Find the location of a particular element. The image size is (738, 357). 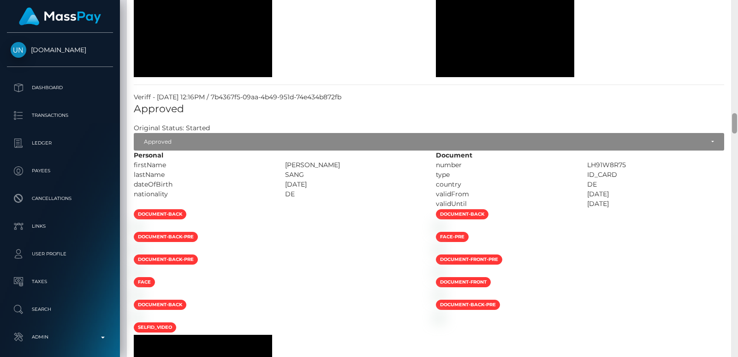

div: dateOfBirth is located at coordinates (202, 184).